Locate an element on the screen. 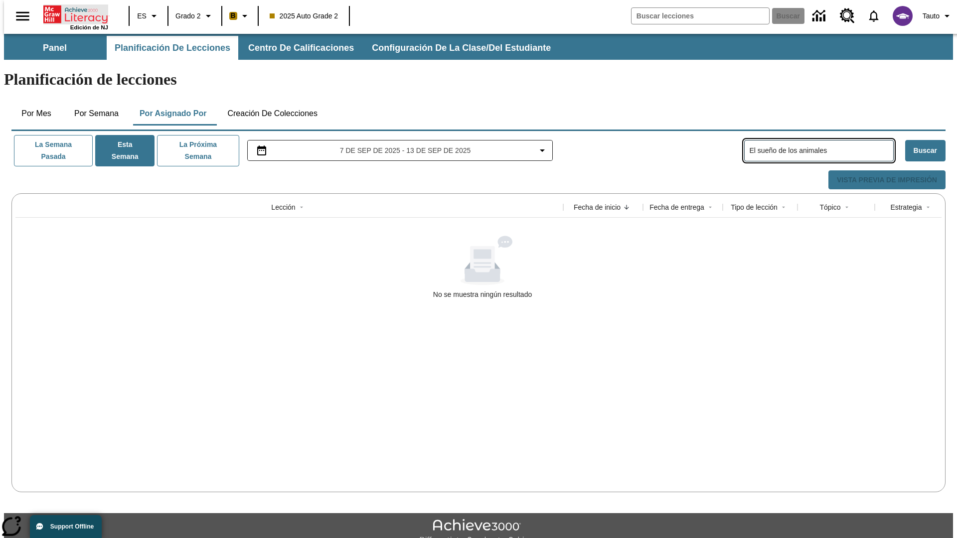  svg: Collapse Date Range Filter is located at coordinates (542, 151).